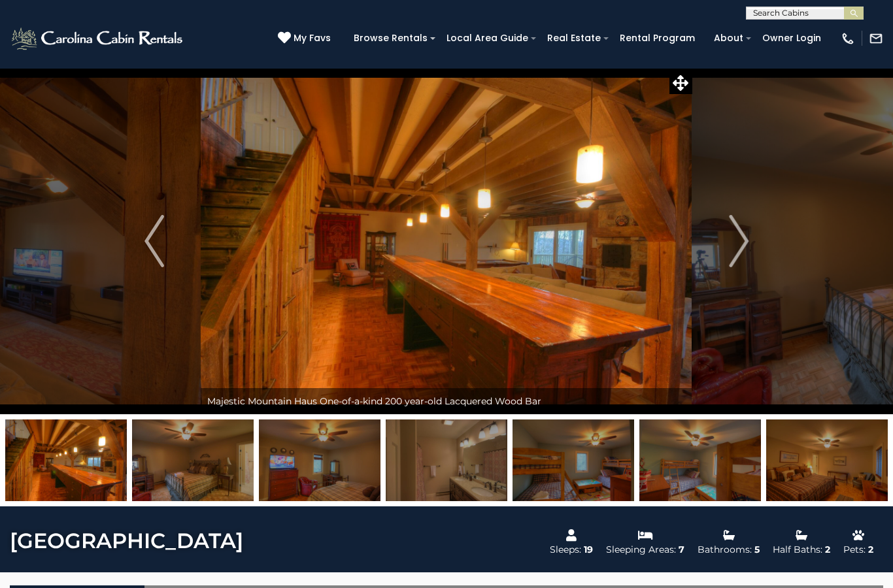 This screenshot has height=588, width=893. I want to click on button: Next, so click(739, 241).